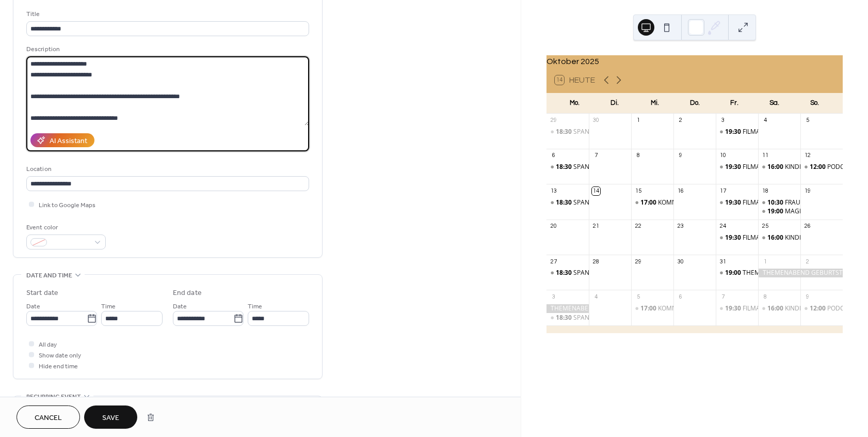 The image size is (868, 437). I want to click on span: All day, so click(47, 345).